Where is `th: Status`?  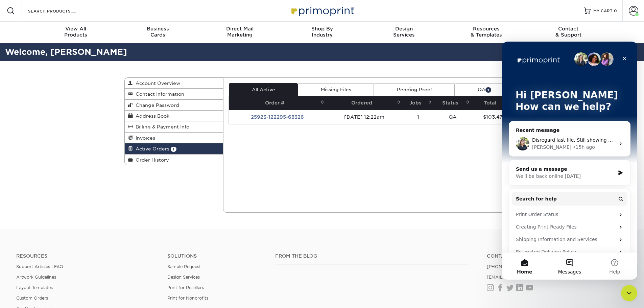 th: Status is located at coordinates (453, 103).